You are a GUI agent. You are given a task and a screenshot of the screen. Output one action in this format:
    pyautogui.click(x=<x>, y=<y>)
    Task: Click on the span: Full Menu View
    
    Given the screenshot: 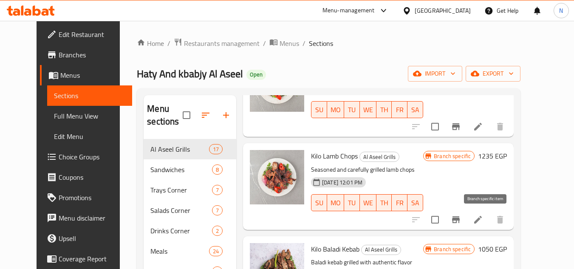 What is the action you would take?
    pyautogui.click(x=90, y=116)
    